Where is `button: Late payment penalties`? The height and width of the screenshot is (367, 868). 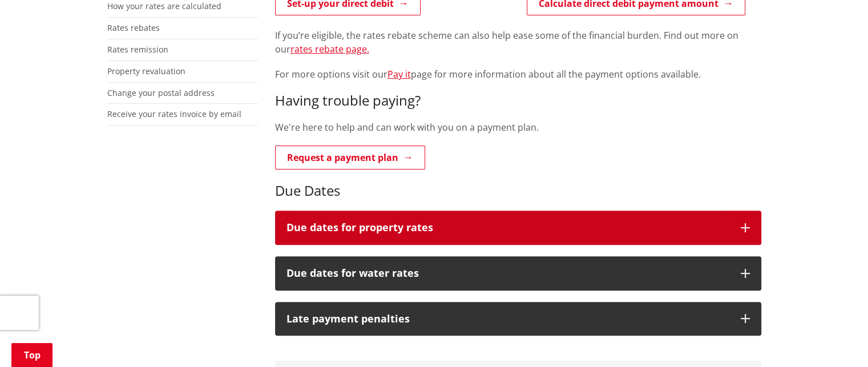
button: Late payment penalties is located at coordinates (518, 319).